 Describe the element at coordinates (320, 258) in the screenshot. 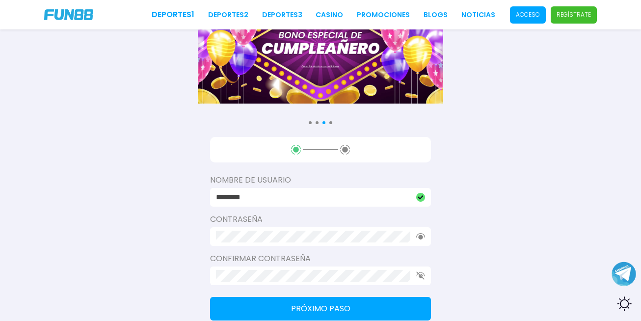

I see `label: Confirmar contraseña` at that location.